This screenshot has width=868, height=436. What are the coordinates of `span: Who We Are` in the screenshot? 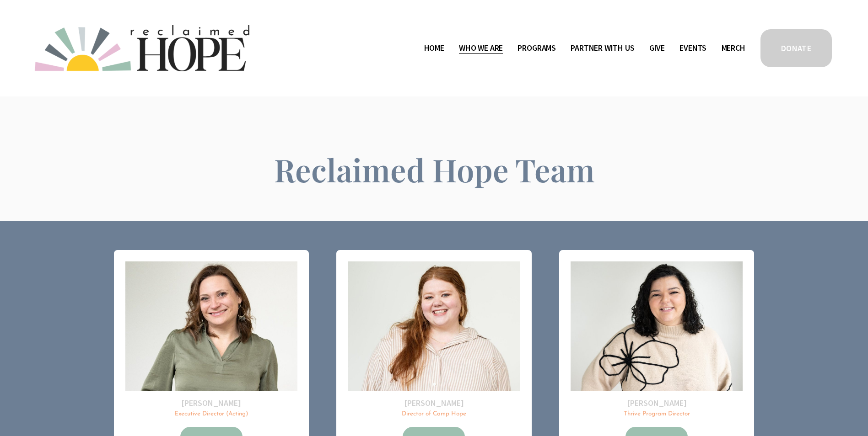 It's located at (481, 48).